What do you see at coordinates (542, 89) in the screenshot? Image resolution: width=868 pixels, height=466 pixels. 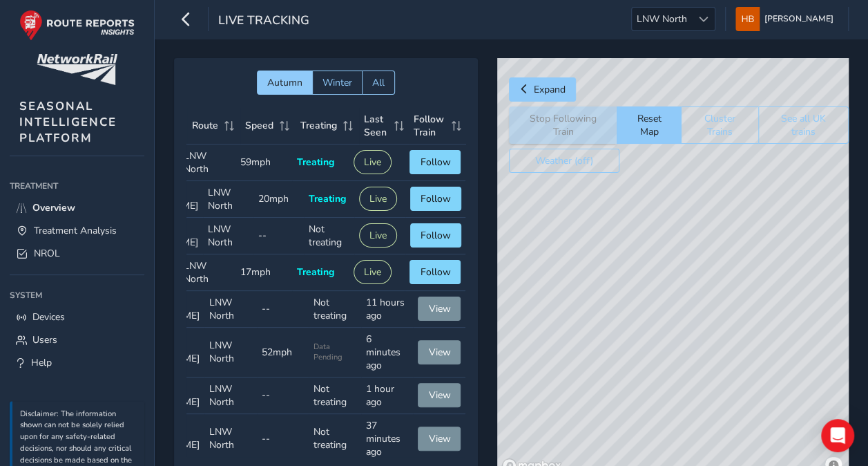 I see `button: Expand` at bounding box center [542, 89].